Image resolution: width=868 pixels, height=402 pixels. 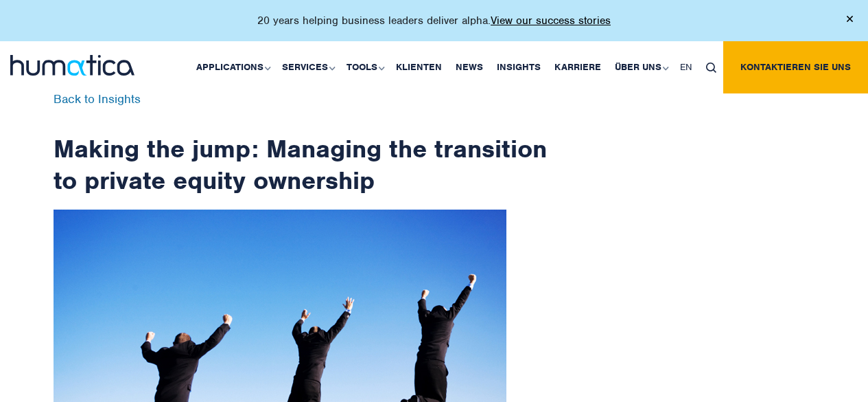 I want to click on a: Über uns, so click(x=641, y=67).